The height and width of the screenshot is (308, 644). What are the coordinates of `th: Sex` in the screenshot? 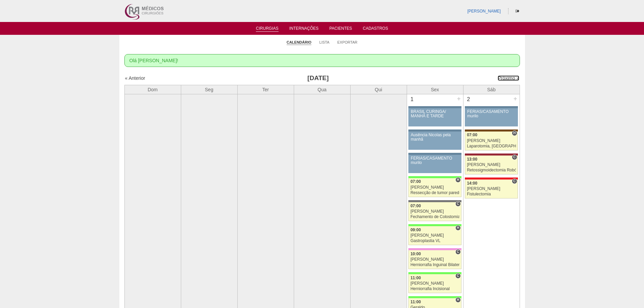 It's located at (435, 89).